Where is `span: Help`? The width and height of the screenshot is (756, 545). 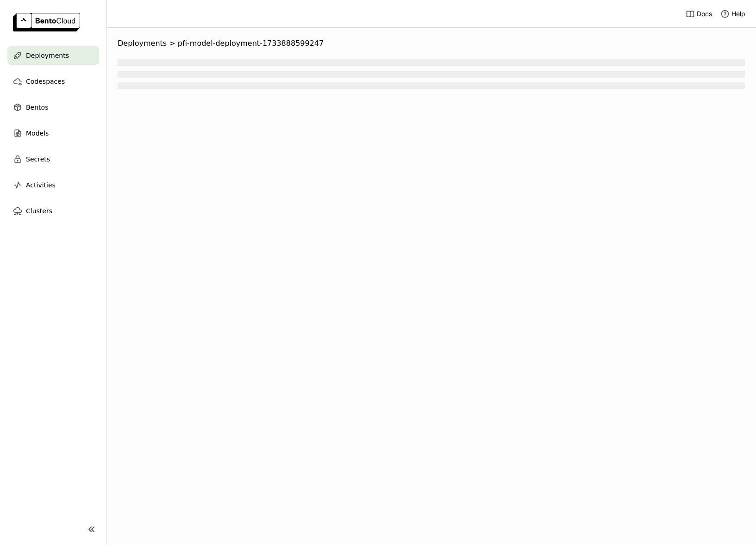 span: Help is located at coordinates (738, 14).